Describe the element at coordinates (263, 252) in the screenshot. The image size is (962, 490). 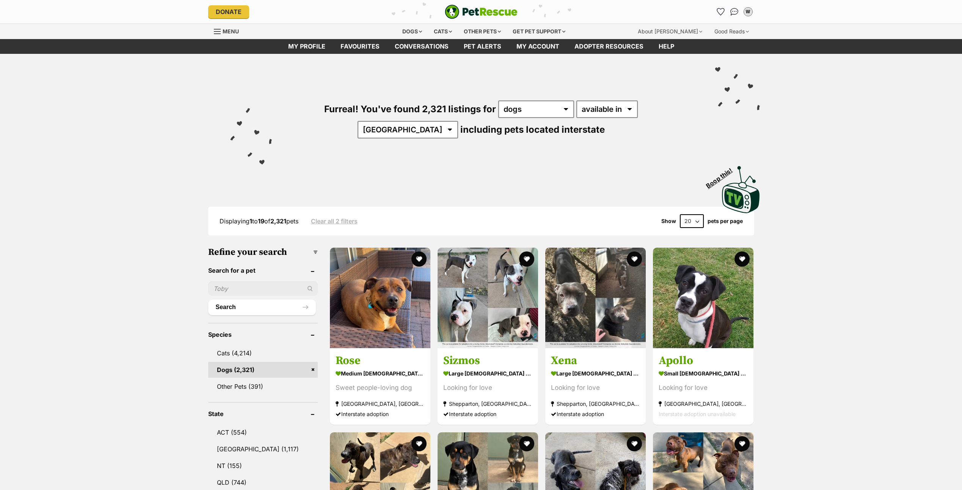
I see `h3: Refine your search` at that location.